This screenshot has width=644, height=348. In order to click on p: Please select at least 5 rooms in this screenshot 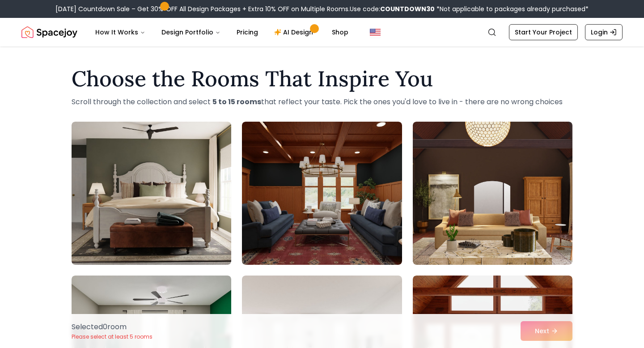, I will do `click(112, 337)`.